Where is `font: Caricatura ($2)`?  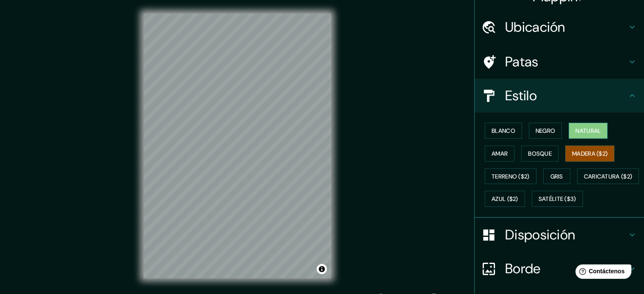
font: Caricatura ($2) is located at coordinates (608, 176).